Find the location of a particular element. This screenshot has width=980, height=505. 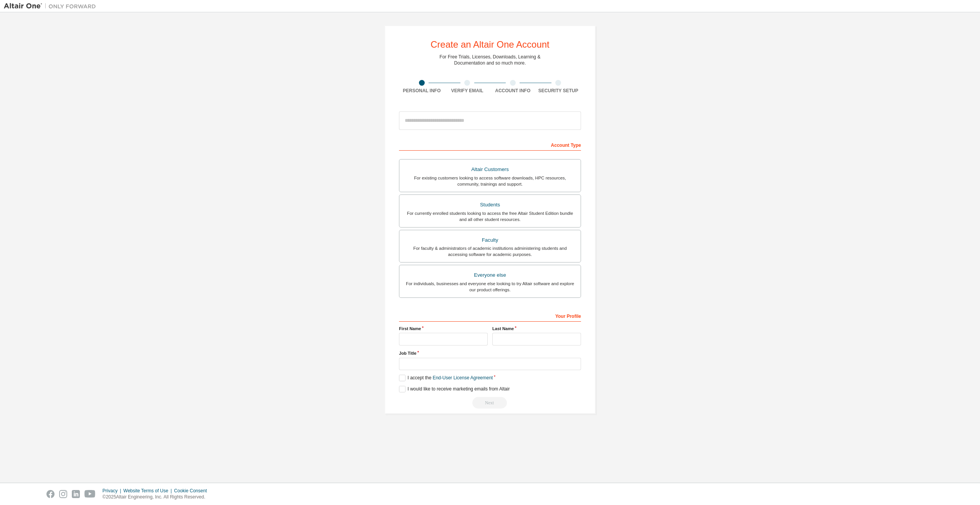

div: Verify Email is located at coordinates (467, 91).